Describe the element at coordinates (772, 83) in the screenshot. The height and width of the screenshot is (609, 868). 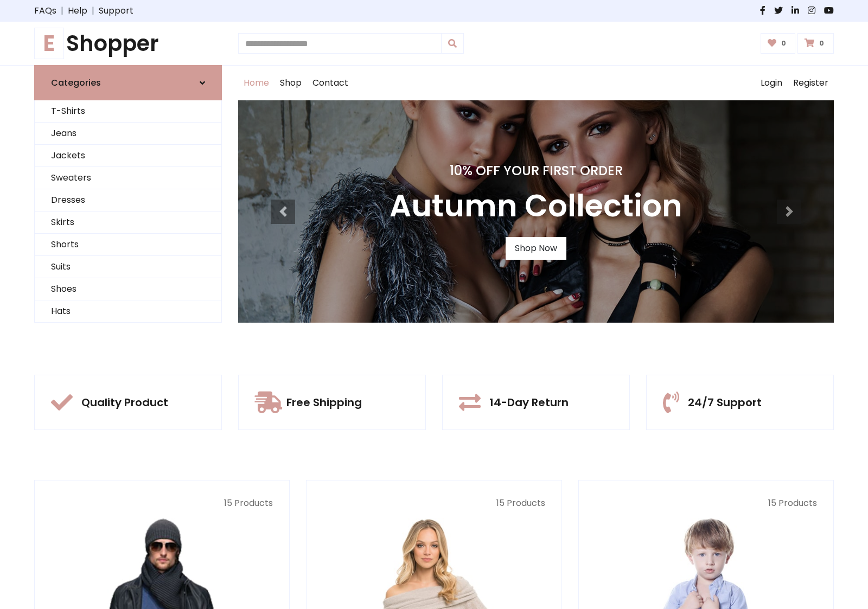
I see `a: Login` at that location.